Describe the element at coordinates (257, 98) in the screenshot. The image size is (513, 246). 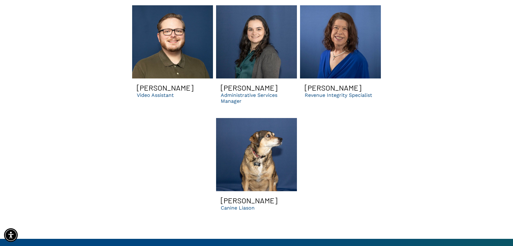
I see `p: Administrative Services Manager` at that location.